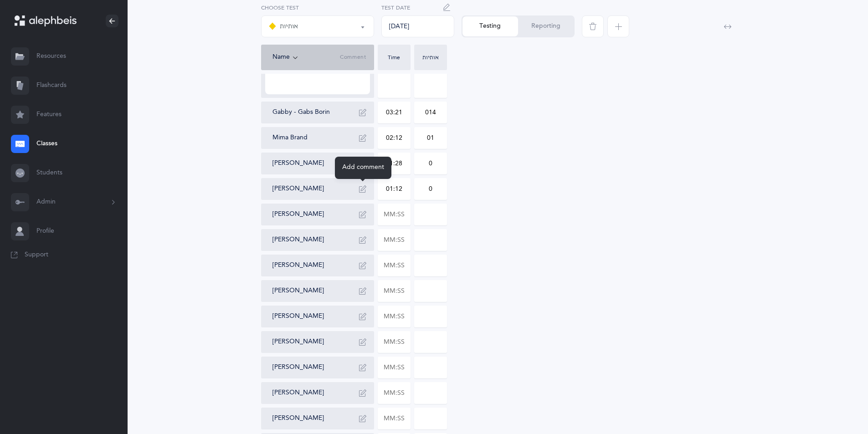  Describe the element at coordinates (289, 138) in the screenshot. I see `button: Mima Brand` at that location.